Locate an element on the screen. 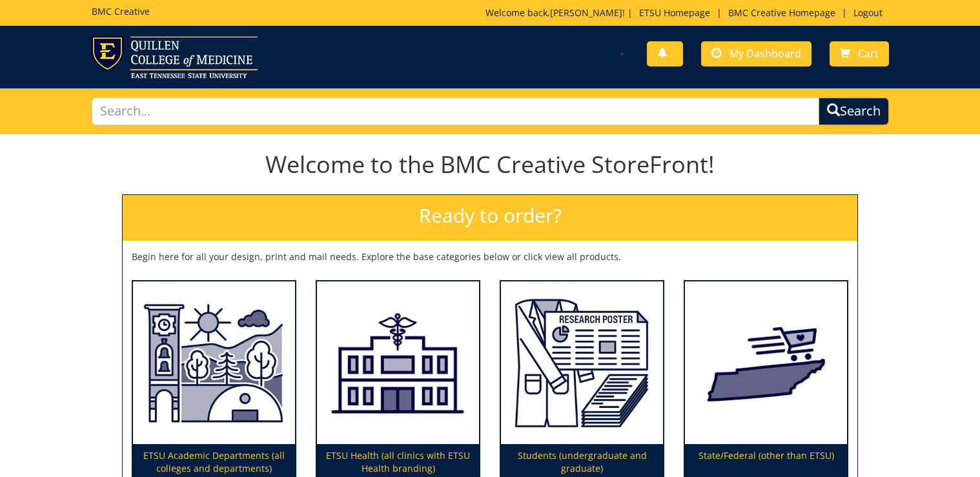 The image size is (980, 477). img: State/Federal (other than ETSU) is located at coordinates (766, 363).